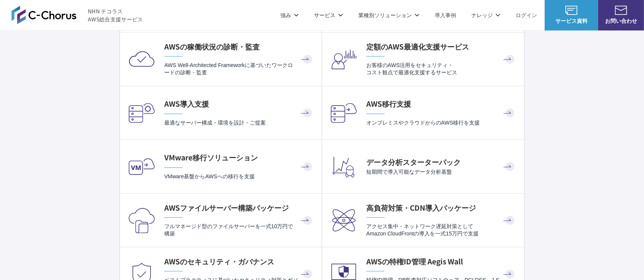  What do you see at coordinates (239, 104) in the screenshot?
I see `h4: AWS導入支援` at bounding box center [239, 104].